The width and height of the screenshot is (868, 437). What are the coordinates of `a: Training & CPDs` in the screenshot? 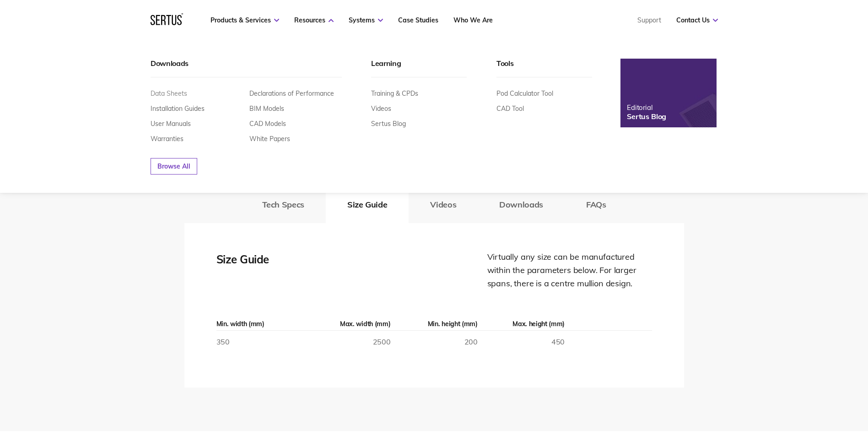 It's located at (395, 93).